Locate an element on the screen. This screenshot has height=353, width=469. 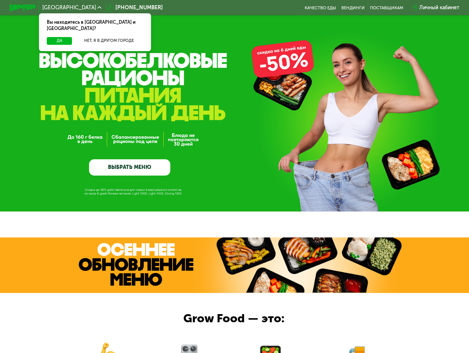
a: Качество еды is located at coordinates (320, 8).